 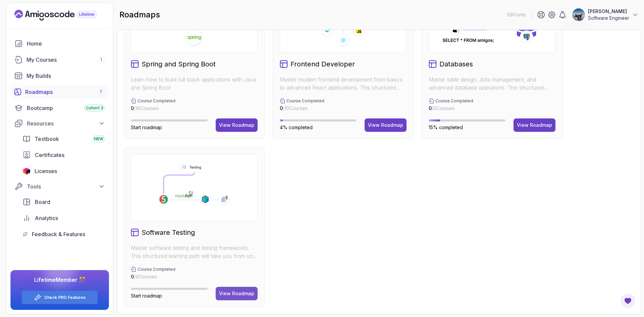 What do you see at coordinates (64, 171) in the screenshot?
I see `a: licenses` at bounding box center [64, 171].